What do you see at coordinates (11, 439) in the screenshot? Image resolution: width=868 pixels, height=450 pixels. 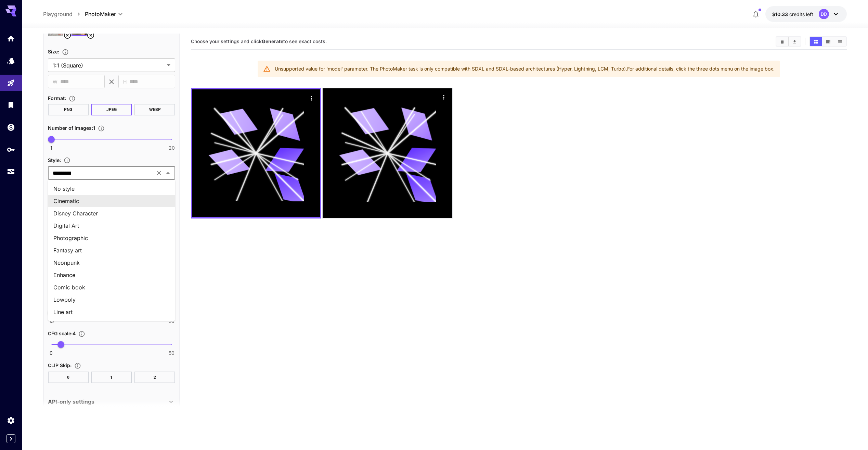 I see `div: Expand sidebar` at bounding box center [11, 439].